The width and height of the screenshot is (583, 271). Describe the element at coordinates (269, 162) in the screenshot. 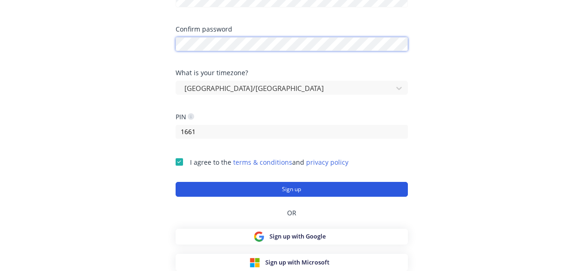

I see `span: I agree to the and` at that location.